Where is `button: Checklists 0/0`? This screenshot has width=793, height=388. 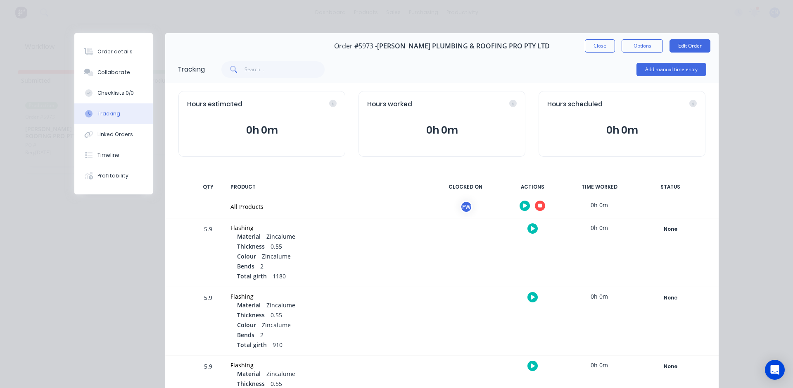 button: Checklists 0/0 is located at coordinates (114, 93).